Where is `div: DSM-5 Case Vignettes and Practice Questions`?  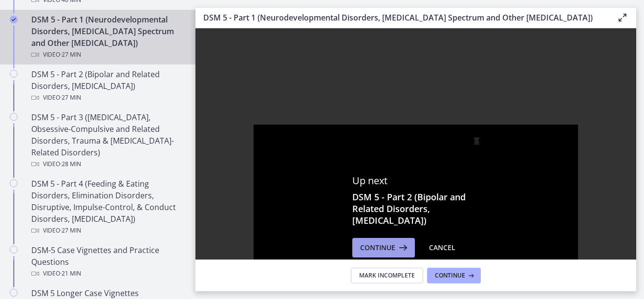
div: DSM-5 Case Vignettes and Practice Questions is located at coordinates (108, 262).